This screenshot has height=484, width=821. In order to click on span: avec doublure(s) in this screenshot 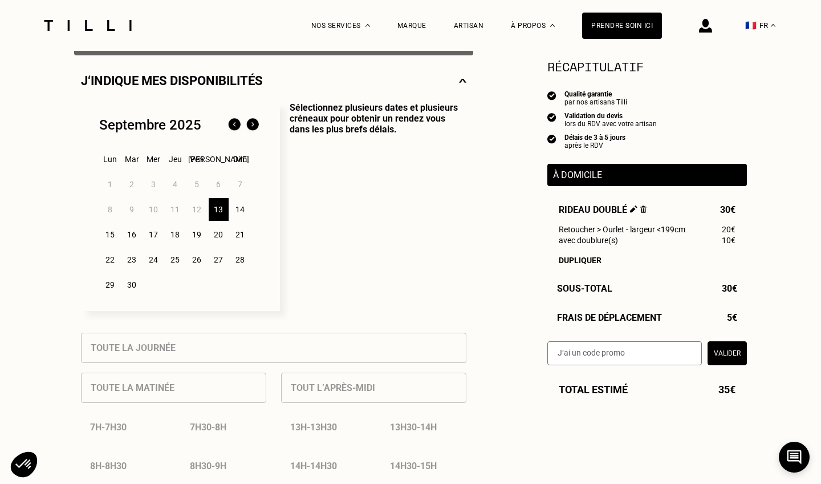, I will do `click(588, 240)`.